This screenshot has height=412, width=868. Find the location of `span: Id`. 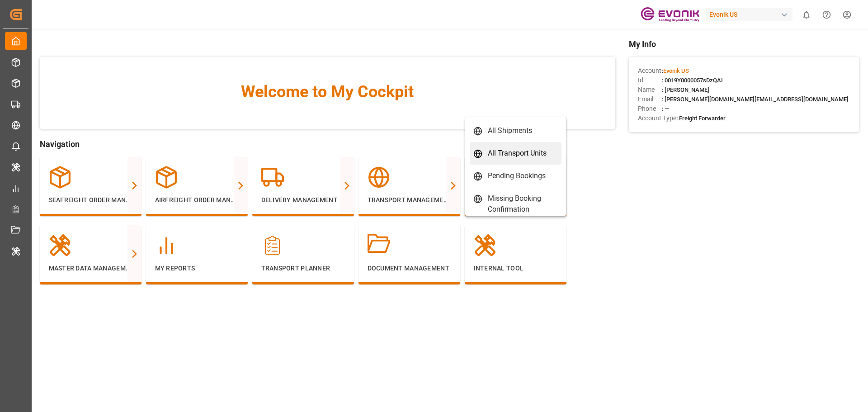

span: Id is located at coordinates (650, 80).